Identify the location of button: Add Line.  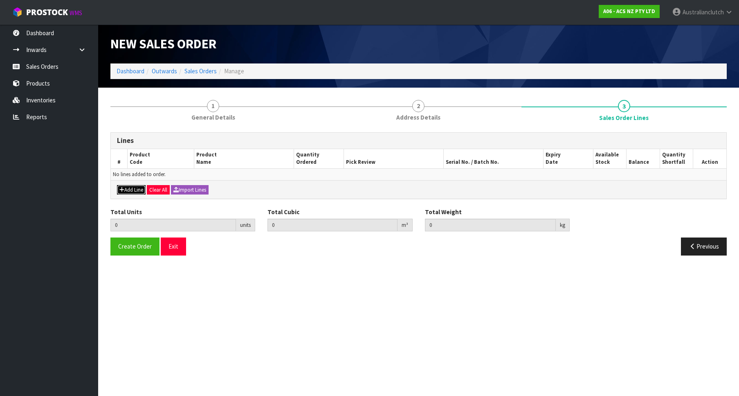
(131, 190).